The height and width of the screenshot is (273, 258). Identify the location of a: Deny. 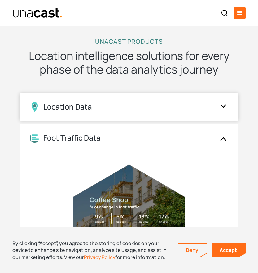
(193, 250).